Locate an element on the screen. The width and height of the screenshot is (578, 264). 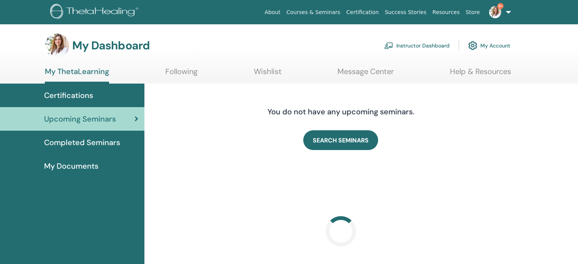
span: My Documents is located at coordinates (71, 166).